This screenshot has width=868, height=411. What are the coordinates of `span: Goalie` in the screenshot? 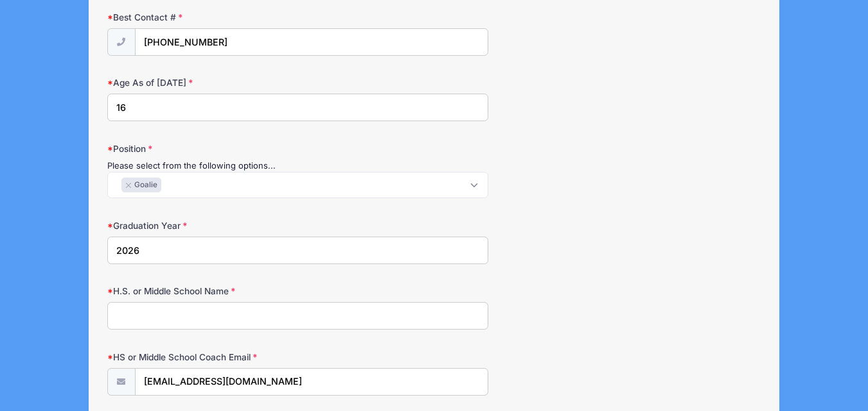 It's located at (146, 185).